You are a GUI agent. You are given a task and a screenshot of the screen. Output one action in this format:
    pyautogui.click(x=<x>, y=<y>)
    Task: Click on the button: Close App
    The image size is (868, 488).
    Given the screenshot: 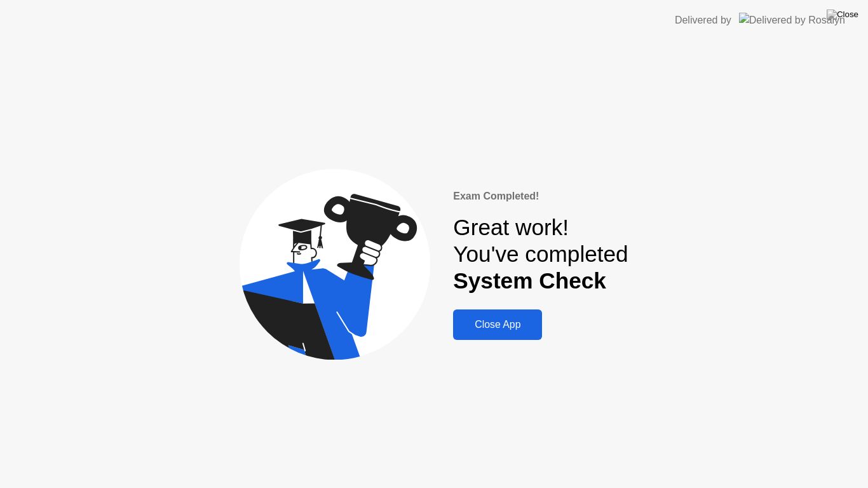 What is the action you would take?
    pyautogui.click(x=498, y=324)
    